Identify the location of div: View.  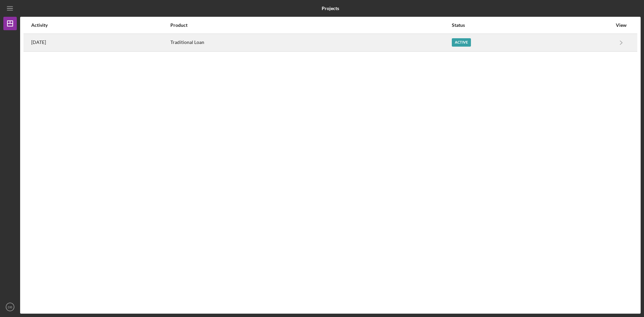
(621, 25).